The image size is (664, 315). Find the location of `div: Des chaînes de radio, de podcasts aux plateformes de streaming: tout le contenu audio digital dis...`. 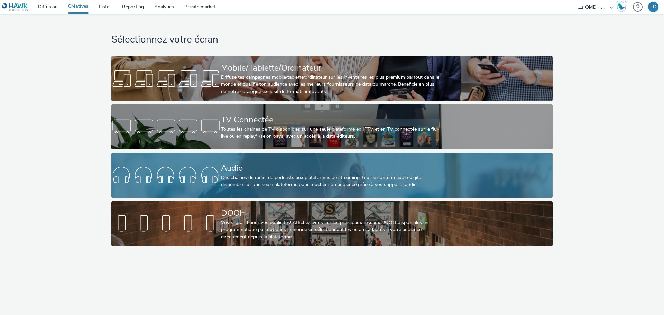

div: Des chaînes de radio, de podcasts aux plateformes de streaming: tout le contenu audio digital dis... is located at coordinates (331, 181).